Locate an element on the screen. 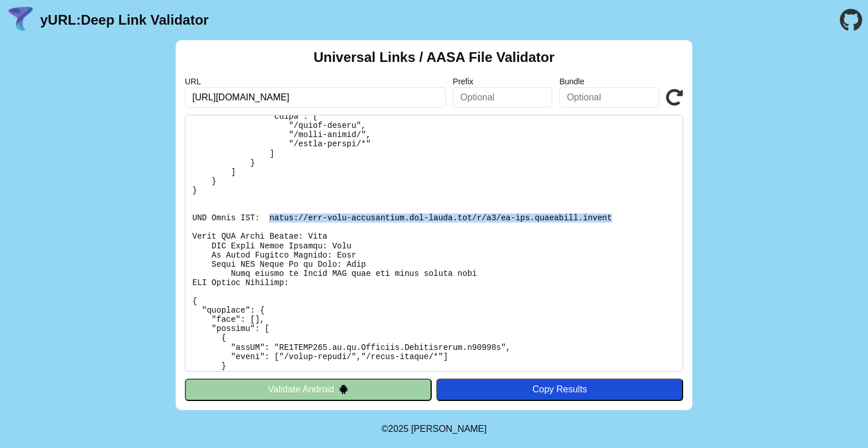 This screenshot has width=868, height=448. label: Bundle is located at coordinates (609, 81).